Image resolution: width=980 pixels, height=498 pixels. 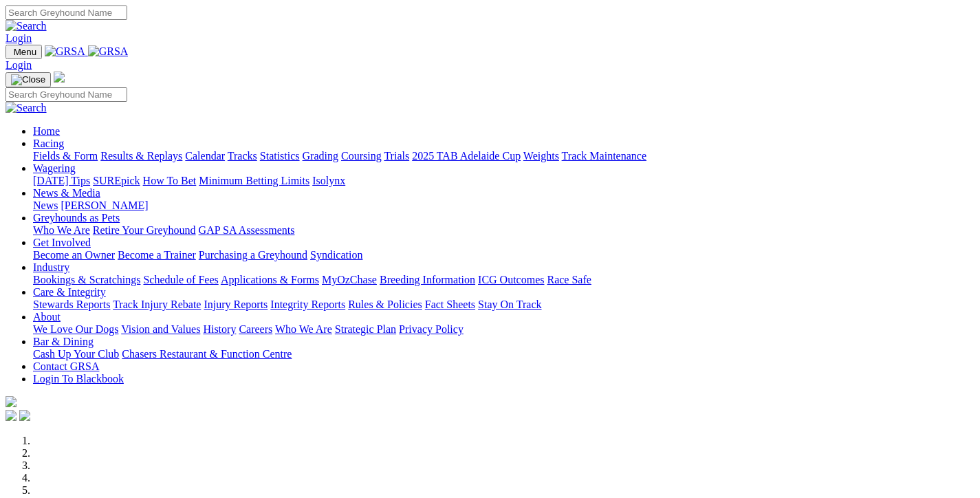 I want to click on a: SUREpick, so click(x=116, y=180).